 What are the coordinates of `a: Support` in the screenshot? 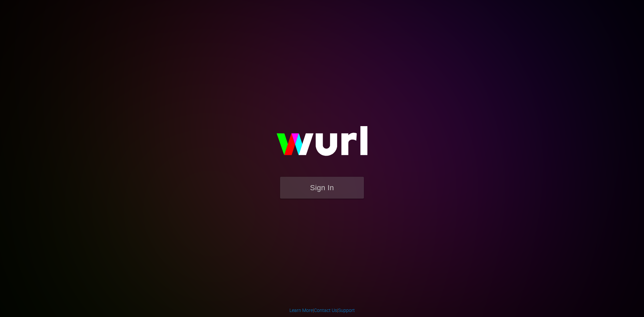 It's located at (346, 310).